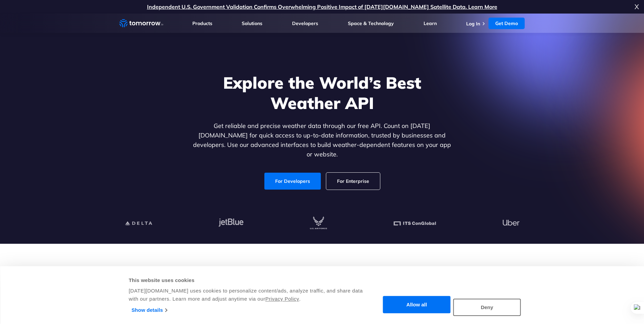 The width and height of the screenshot is (644, 324). I want to click on a: Solutions, so click(252, 23).